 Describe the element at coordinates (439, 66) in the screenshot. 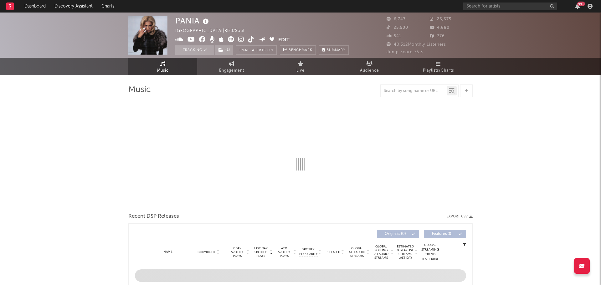

I see `a: Playlists/Charts` at that location.